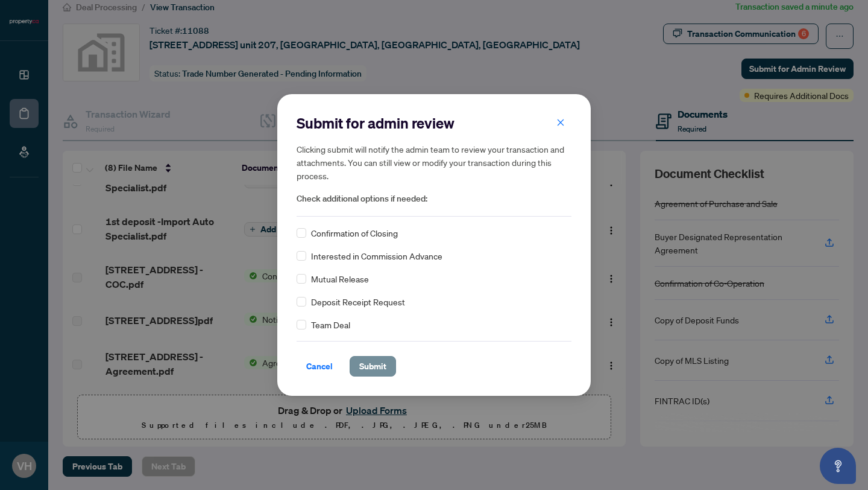 The height and width of the screenshot is (490, 868). Describe the element at coordinates (320, 366) in the screenshot. I see `span: Cancel` at that location.